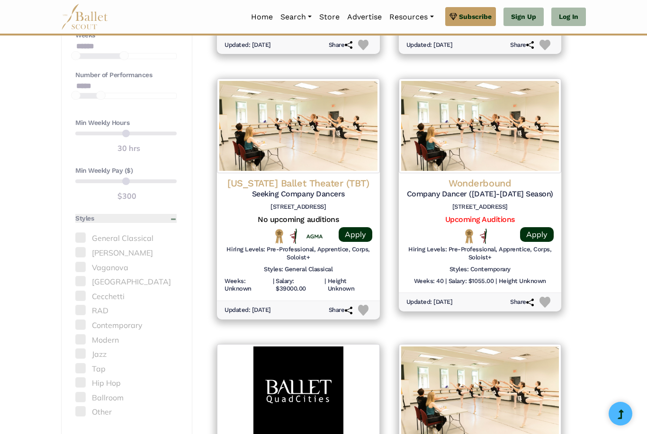 The width and height of the screenshot is (647, 434). I want to click on h4: Number of Performances, so click(126, 75).